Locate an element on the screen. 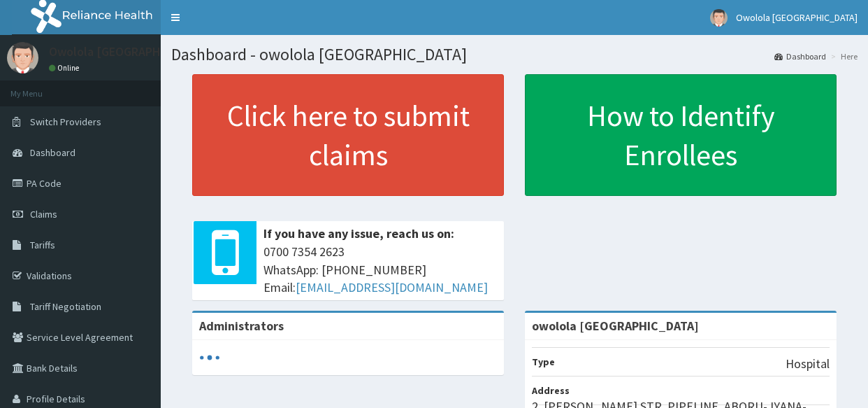 This screenshot has width=868, height=408. a: How to Identify Enrollees is located at coordinates (680, 135).